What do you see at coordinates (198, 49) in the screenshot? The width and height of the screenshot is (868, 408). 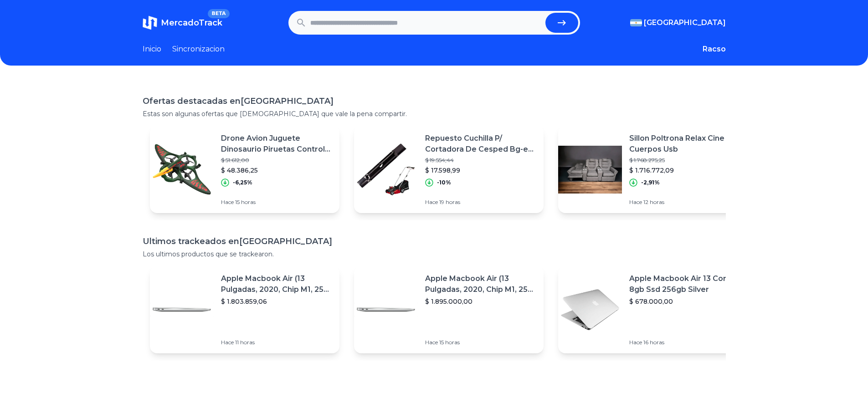 I see `a: Sincronizacion` at bounding box center [198, 49].